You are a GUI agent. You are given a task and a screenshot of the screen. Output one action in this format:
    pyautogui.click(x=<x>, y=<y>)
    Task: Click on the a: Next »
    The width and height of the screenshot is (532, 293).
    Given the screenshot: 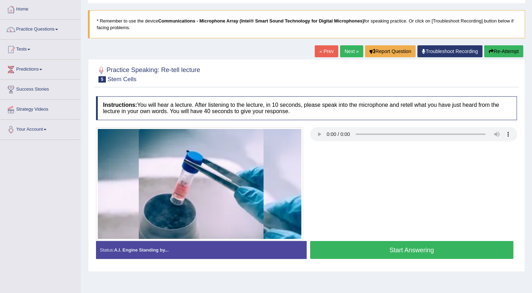 What is the action you would take?
    pyautogui.click(x=352, y=51)
    